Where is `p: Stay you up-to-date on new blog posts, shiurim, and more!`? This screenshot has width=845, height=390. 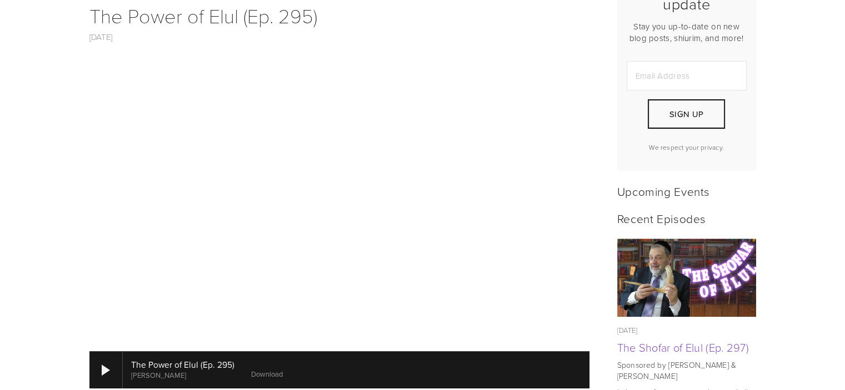 p: Stay you up-to-date on new blog posts, shiurim, and more! is located at coordinates (686, 32).